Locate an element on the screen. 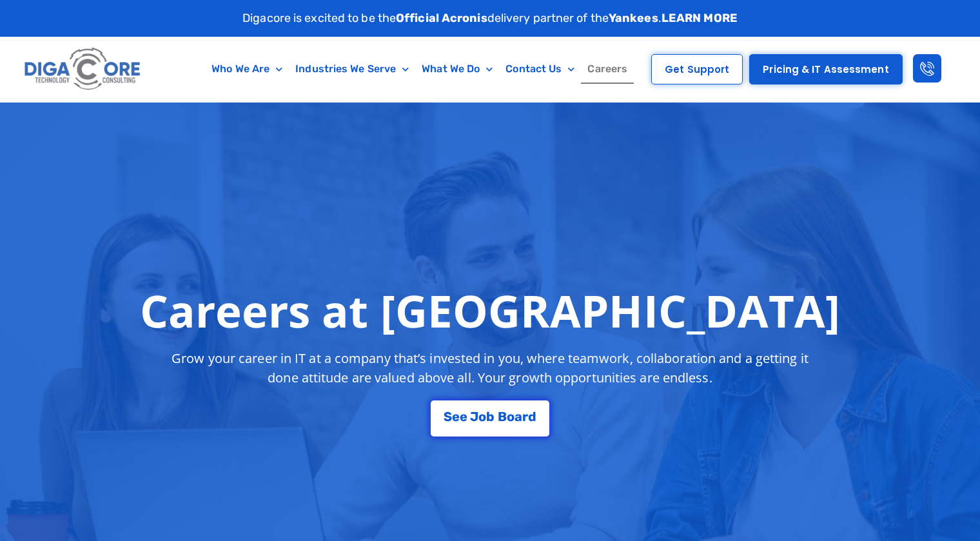 This screenshot has width=980, height=541. span: B is located at coordinates (503, 417).